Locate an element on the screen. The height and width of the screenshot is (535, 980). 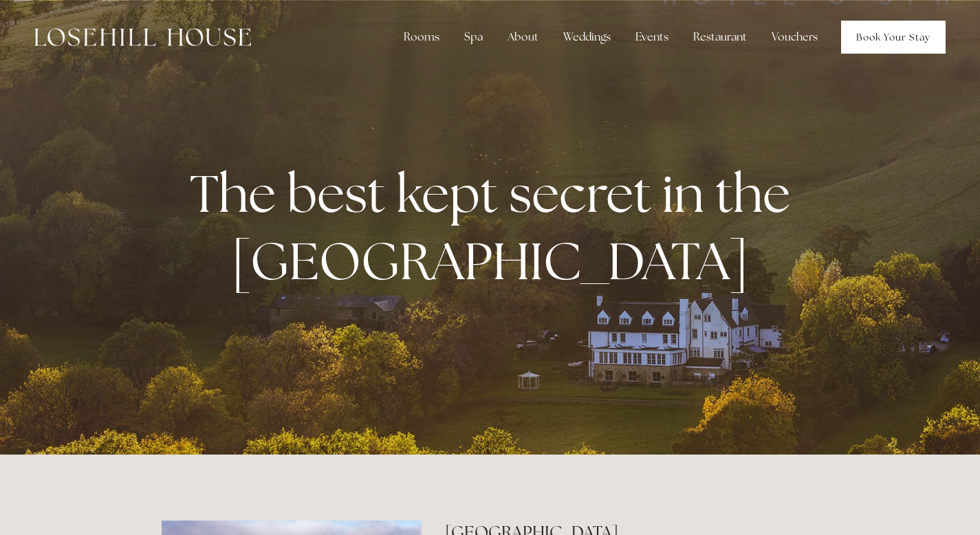
img: Losehill House is located at coordinates (142, 37).